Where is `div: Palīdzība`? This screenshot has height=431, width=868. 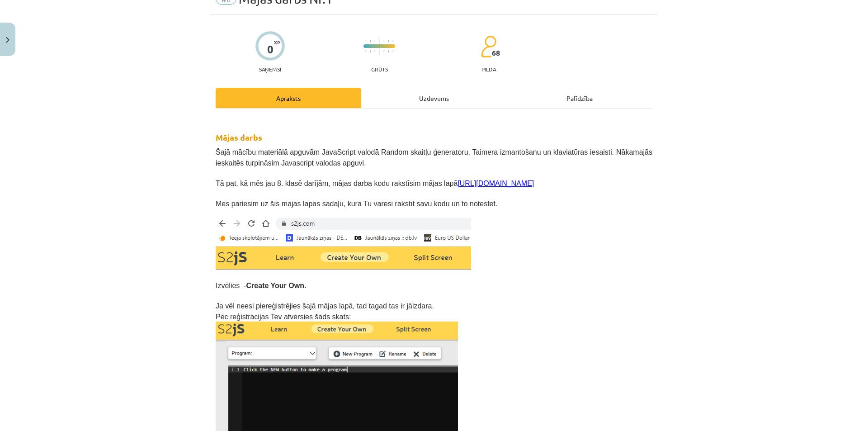 div: Palīdzība is located at coordinates (579, 98).